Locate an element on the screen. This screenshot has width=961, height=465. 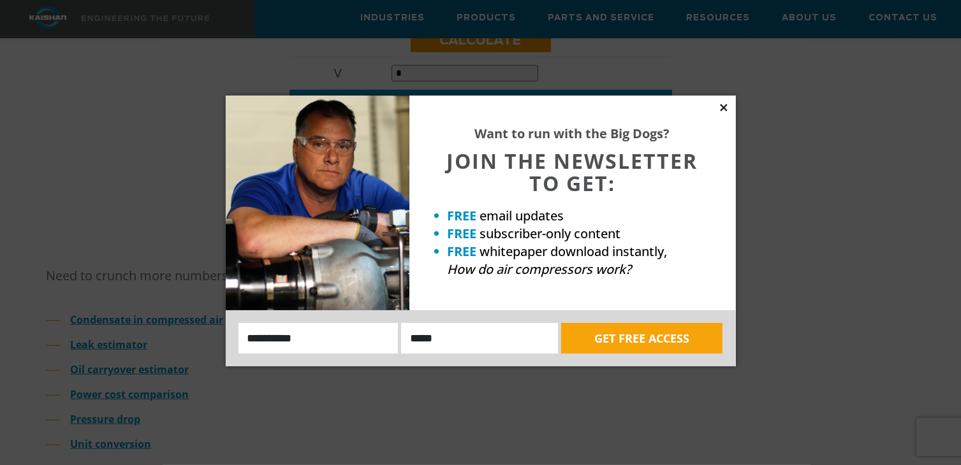
input: Name: is located at coordinates (318, 338).